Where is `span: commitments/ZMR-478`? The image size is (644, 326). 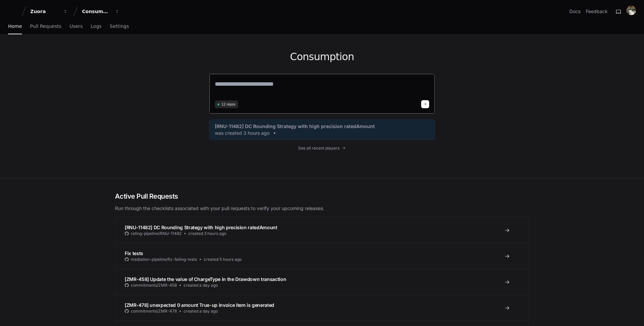 span: commitments/ZMR-478 is located at coordinates (154, 312).